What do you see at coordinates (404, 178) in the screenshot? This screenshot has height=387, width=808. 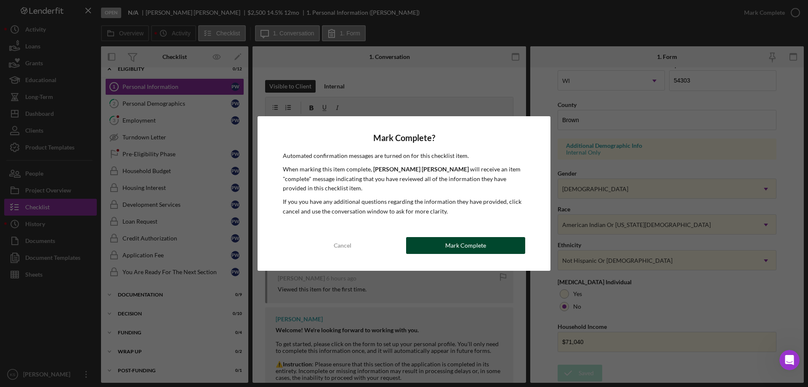 I see `p: When marking this item complete, will receive an item "complete" message indicating that you have...` at bounding box center [404, 178].